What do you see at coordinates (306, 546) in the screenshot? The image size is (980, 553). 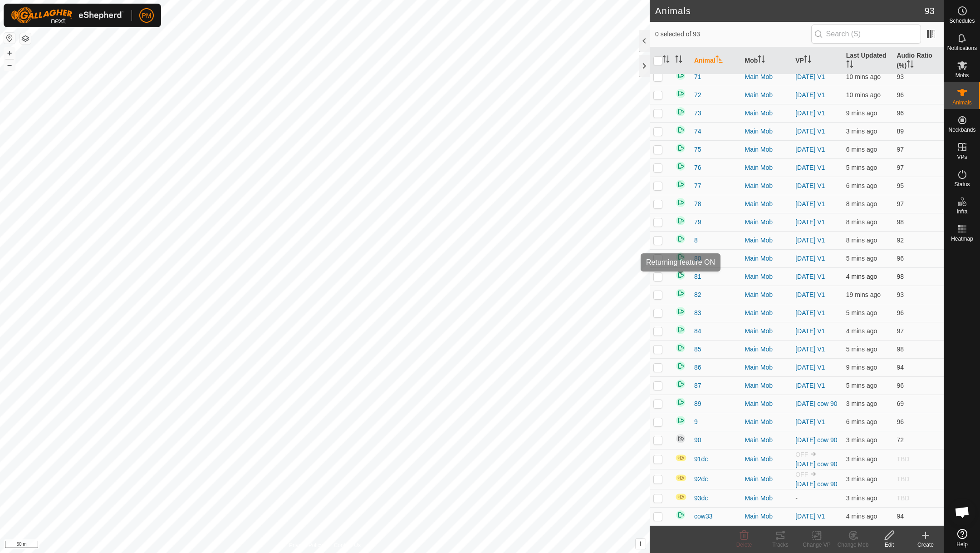 I see `a: Privacy Policy` at bounding box center [306, 546].